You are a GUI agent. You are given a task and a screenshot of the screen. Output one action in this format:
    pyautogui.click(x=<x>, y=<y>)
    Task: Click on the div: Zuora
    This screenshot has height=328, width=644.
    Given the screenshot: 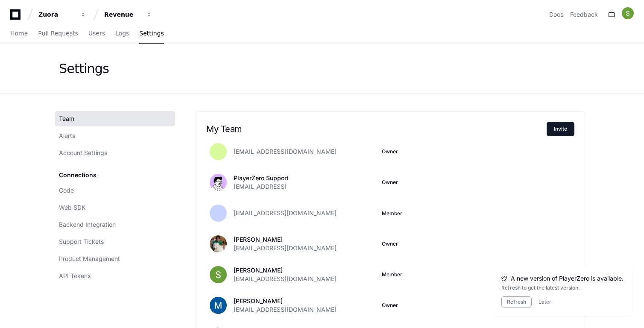 What is the action you would take?
    pyautogui.click(x=57, y=14)
    